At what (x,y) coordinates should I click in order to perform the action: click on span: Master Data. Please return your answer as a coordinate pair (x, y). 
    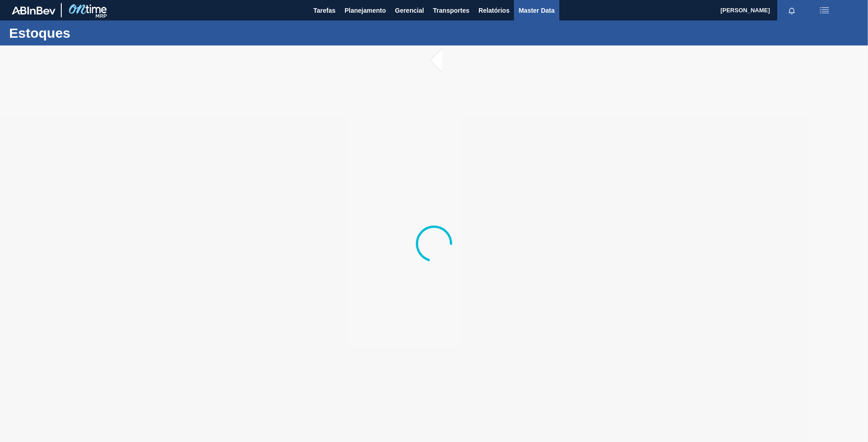
    Looking at the image, I should click on (536, 10).